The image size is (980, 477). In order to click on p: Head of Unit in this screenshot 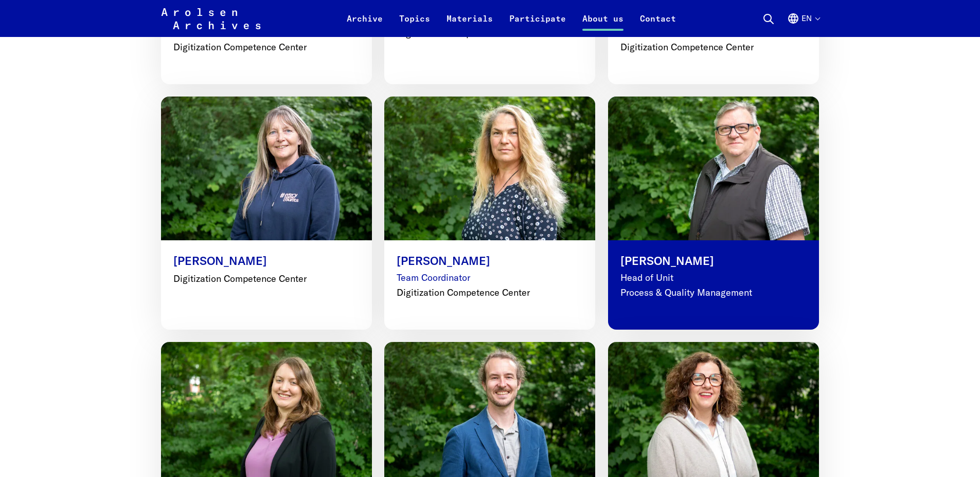, I will do `click(713, 278)`.